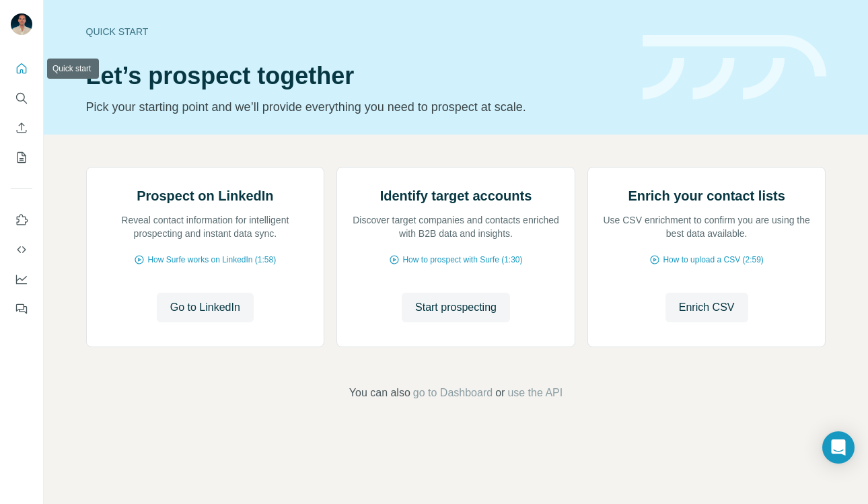 This screenshot has height=504, width=868. What do you see at coordinates (22, 98) in the screenshot?
I see `button: Search` at bounding box center [22, 98].